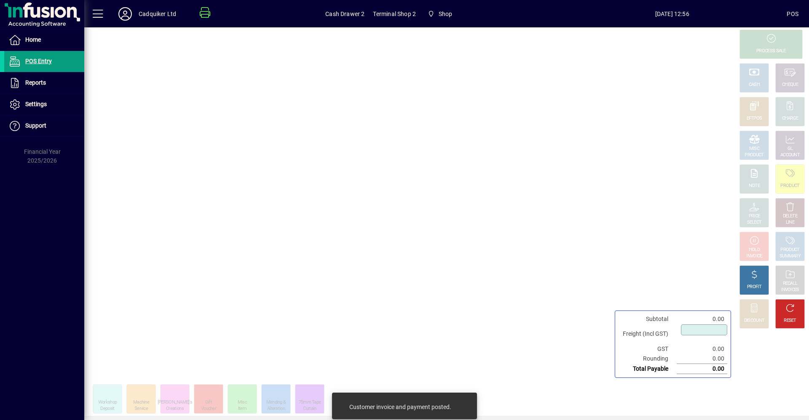 The width and height of the screenshot is (809, 420). Describe the element at coordinates (754, 287) in the screenshot. I see `div: PROFIT` at that location.